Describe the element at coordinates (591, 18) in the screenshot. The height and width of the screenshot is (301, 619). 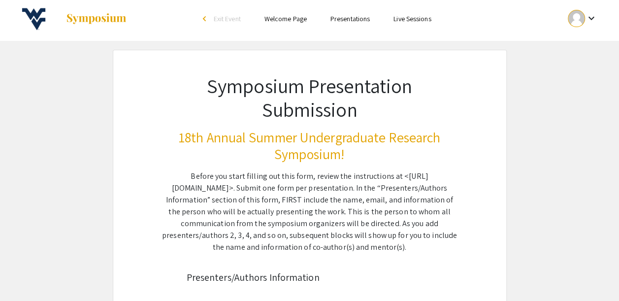
I see `mat-icon: Expand account dropdown` at that location.